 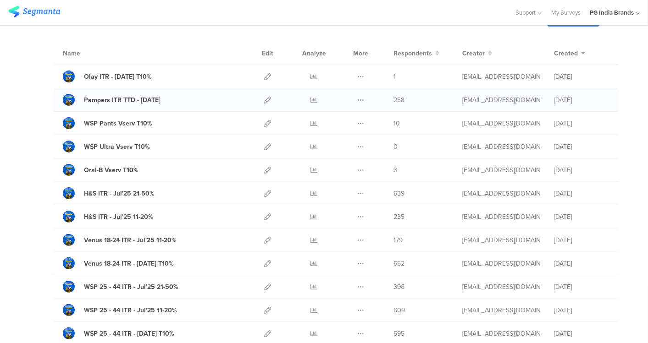 I want to click on span: 0, so click(x=395, y=147).